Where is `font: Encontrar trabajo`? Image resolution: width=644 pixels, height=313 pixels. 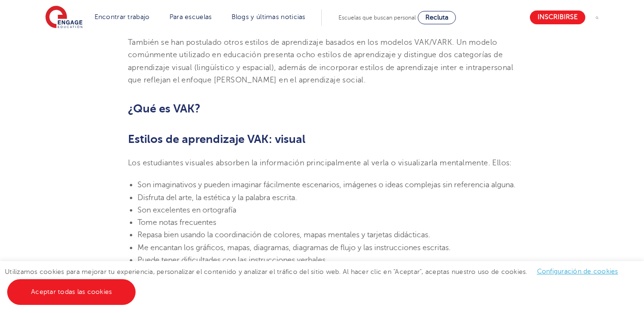 font: Encontrar trabajo is located at coordinates (122, 16).